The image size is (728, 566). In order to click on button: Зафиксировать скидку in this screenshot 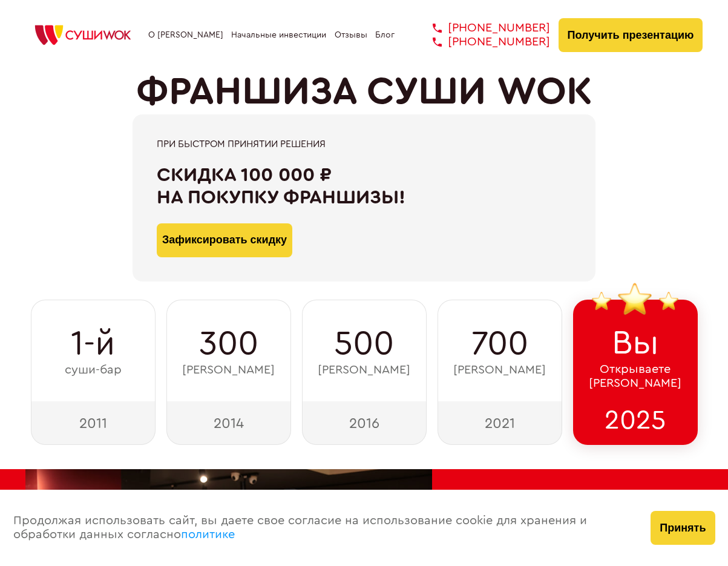, I will do `click(224, 241)`.